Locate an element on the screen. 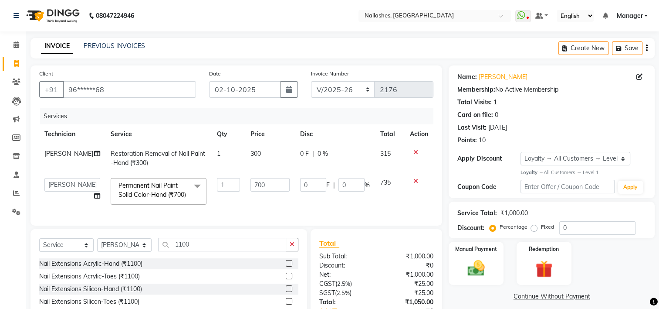  div: All Customers → Level 1 is located at coordinates (584, 172).